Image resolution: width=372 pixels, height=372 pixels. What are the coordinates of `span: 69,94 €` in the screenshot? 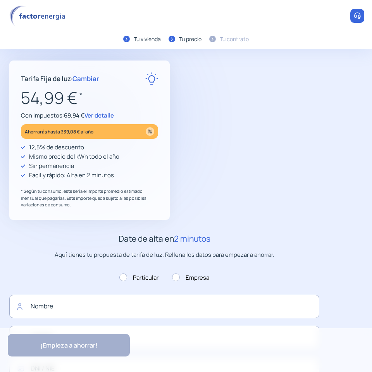 It's located at (74, 115).